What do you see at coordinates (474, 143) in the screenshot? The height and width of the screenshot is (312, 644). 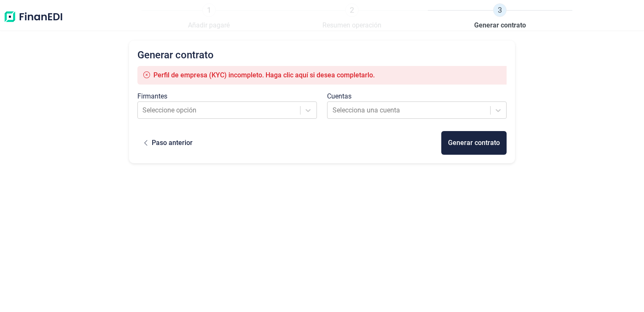 I see `div: Generar contrato` at bounding box center [474, 143].